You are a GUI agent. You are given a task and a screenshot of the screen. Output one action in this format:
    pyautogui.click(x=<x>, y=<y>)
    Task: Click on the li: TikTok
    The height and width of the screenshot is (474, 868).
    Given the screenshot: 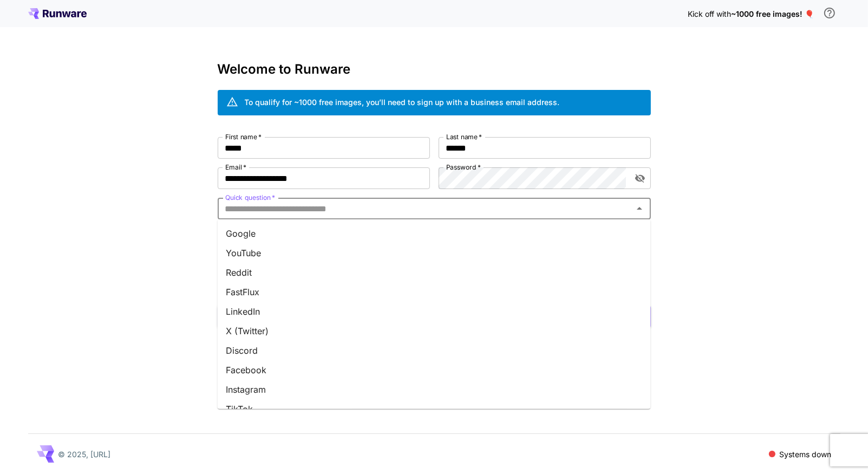 What is the action you would take?
    pyautogui.click(x=435, y=409)
    